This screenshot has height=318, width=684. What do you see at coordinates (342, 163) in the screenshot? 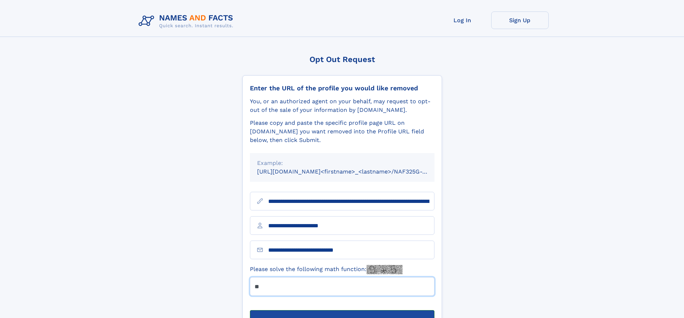
I see `div: Example:` at bounding box center [342, 163].